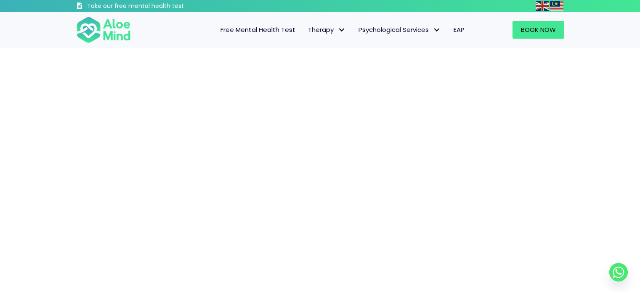  What do you see at coordinates (104, 30) in the screenshot?
I see `img: Aloe mind Logo` at bounding box center [104, 30].